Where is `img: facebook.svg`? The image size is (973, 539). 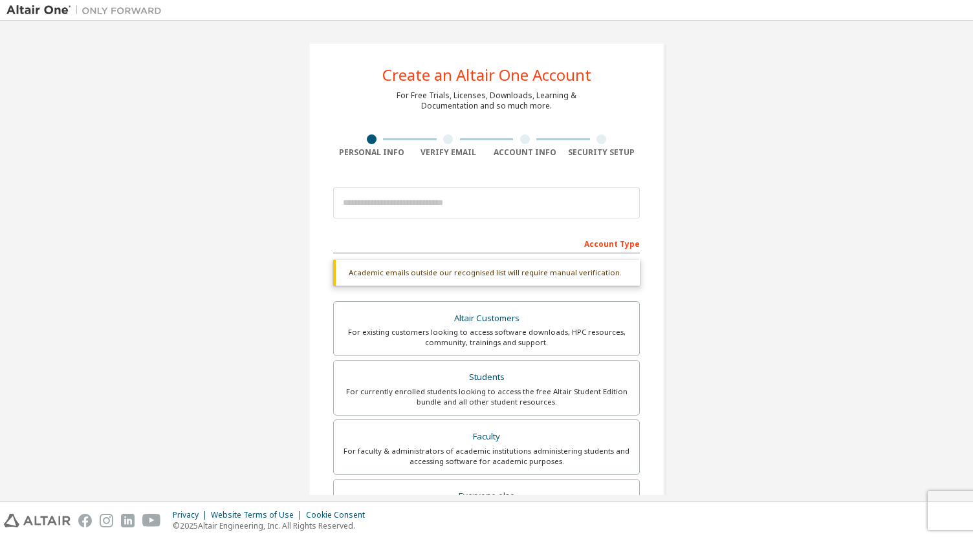
img: facebook.svg is located at coordinates (85, 521).